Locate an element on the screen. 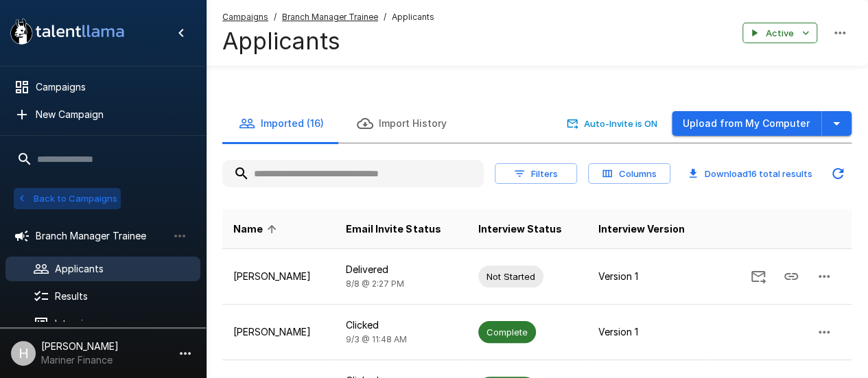 The image size is (868, 378). button: Import History is located at coordinates (402, 124).